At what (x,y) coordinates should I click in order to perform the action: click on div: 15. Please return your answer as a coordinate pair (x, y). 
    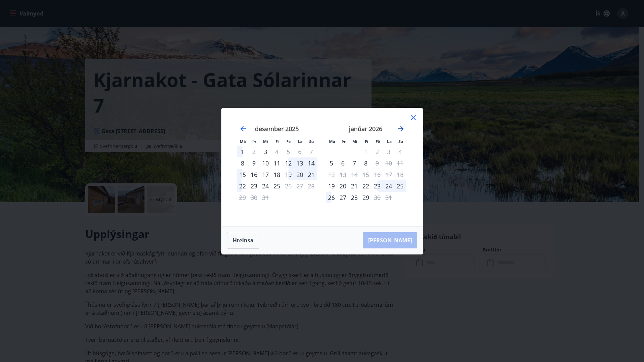
    Looking at the image, I should click on (242, 174).